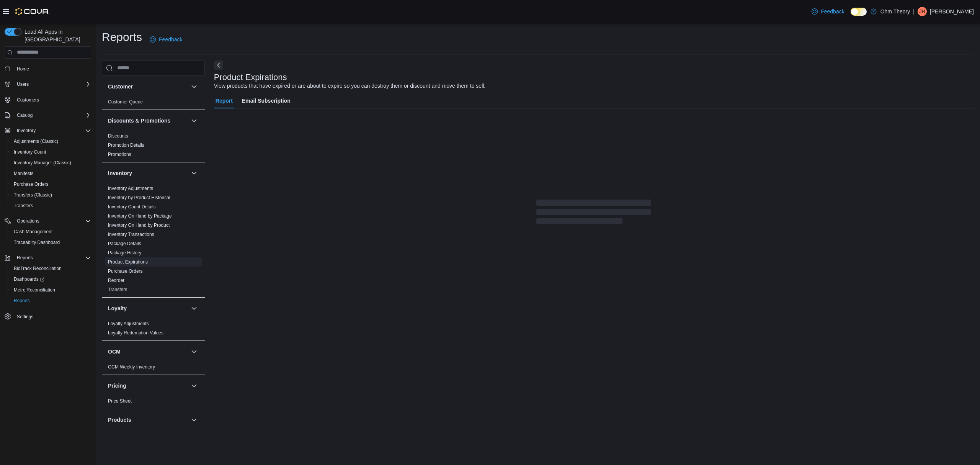  Describe the element at coordinates (128, 262) in the screenshot. I see `span: Product Expirations` at that location.